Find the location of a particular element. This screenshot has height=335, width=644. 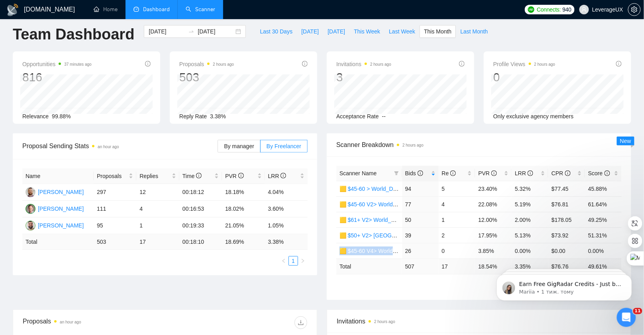

span: PVR is located at coordinates (234, 176).